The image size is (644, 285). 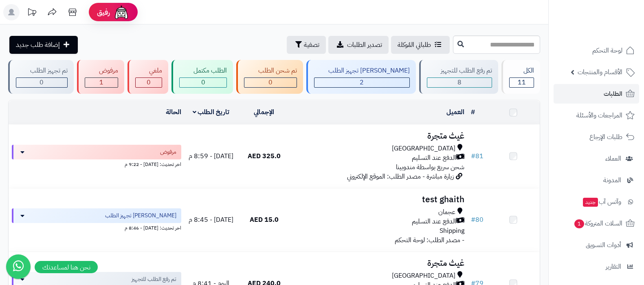 What do you see at coordinates (38, 45) in the screenshot?
I see `span: إضافة طلب جديد` at bounding box center [38, 45].